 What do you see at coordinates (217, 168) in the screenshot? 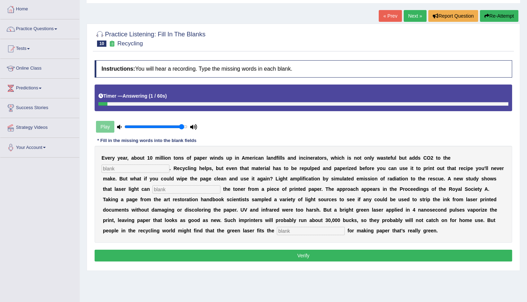
I see `b: b` at bounding box center [217, 168].